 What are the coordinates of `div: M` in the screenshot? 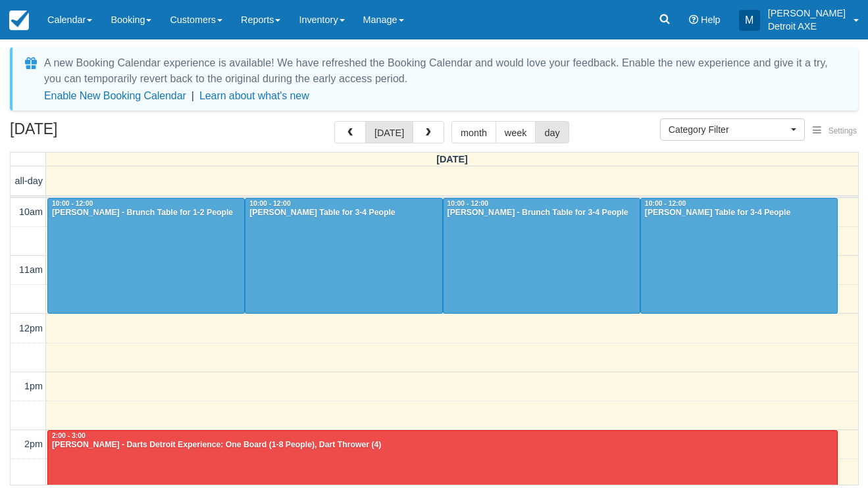 It's located at (750, 20).